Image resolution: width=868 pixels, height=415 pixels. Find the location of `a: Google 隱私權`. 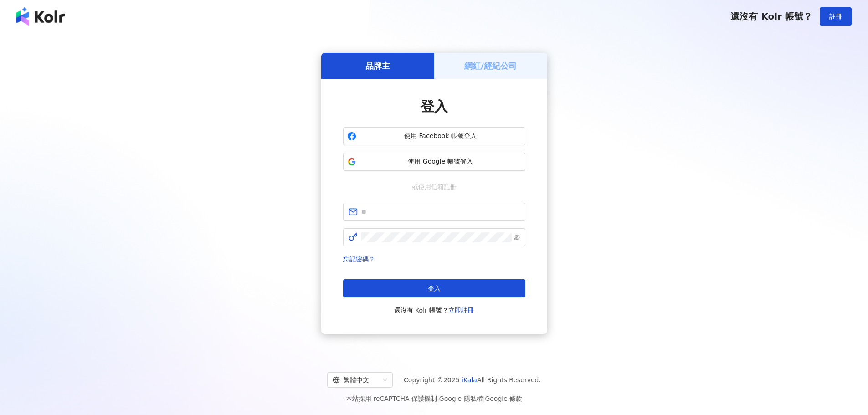

a: Google 隱私權 is located at coordinates (461, 398).